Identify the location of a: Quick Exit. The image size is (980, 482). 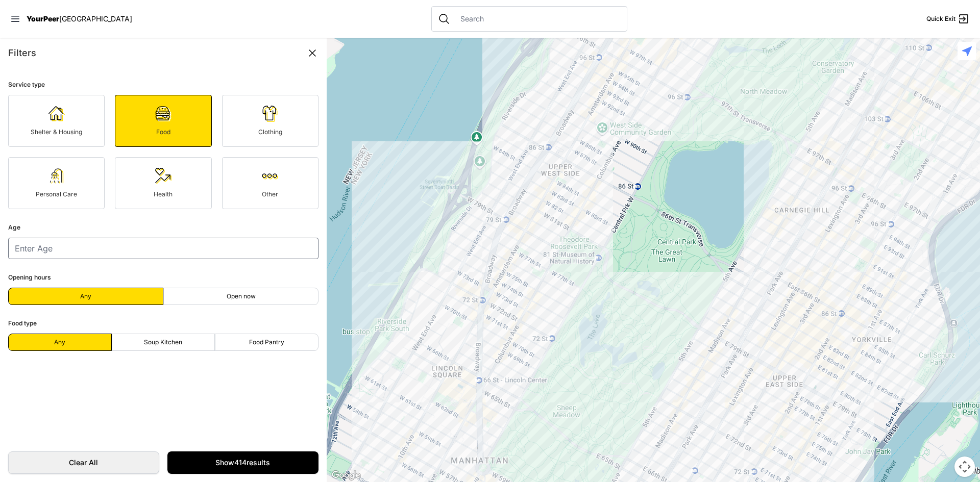
(949, 19).